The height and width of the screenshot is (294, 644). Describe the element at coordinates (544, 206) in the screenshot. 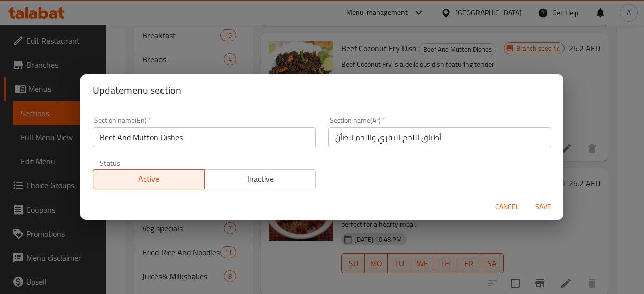

I see `button: Save` at that location.